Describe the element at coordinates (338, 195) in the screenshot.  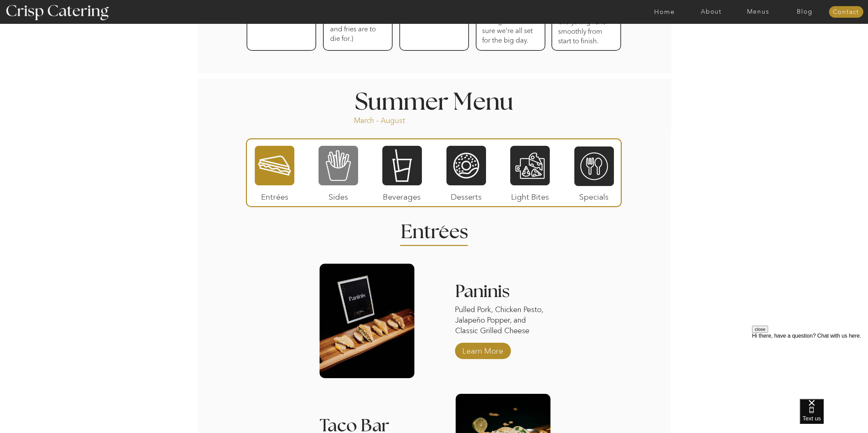
I see `p: Sides` at that location.